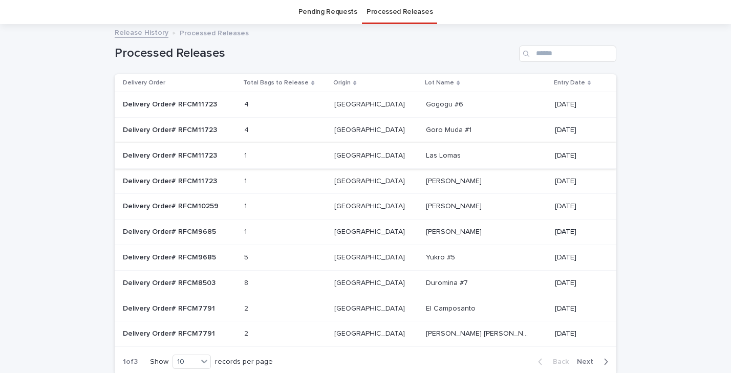  What do you see at coordinates (214, 32) in the screenshot?
I see `p: Processed Releases` at bounding box center [214, 32].